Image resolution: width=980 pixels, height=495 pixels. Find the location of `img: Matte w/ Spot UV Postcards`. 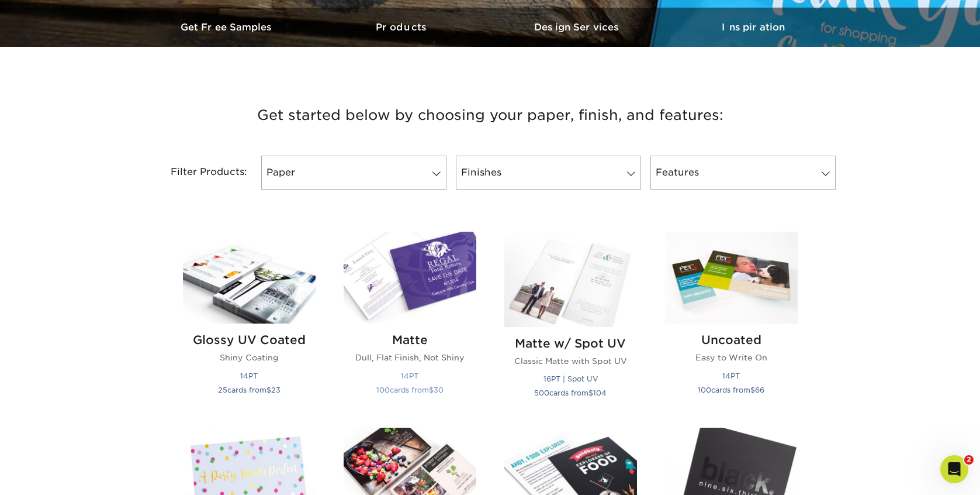

img: Matte w/ Spot UV Postcards is located at coordinates (570, 279).